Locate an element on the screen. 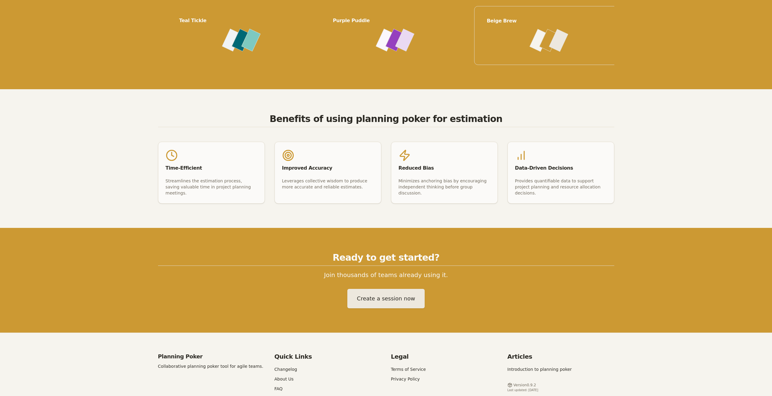 This screenshot has width=772, height=396. h4: Articles is located at coordinates (561, 356).